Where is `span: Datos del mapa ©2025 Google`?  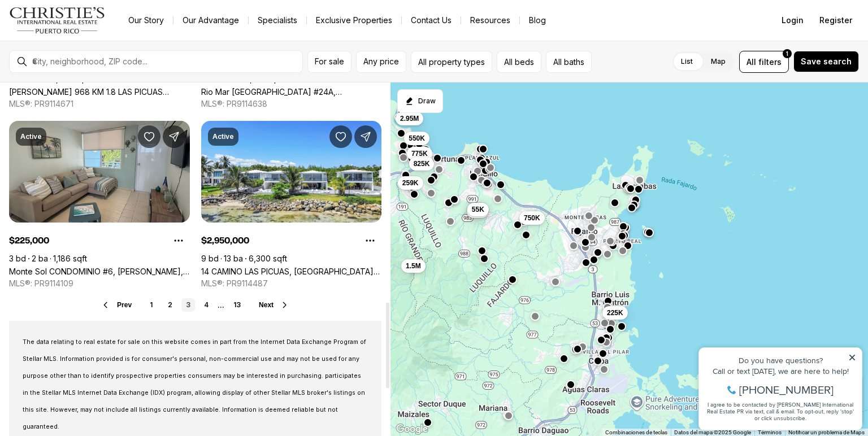 span: Datos del mapa ©2025 Google is located at coordinates (713, 433).